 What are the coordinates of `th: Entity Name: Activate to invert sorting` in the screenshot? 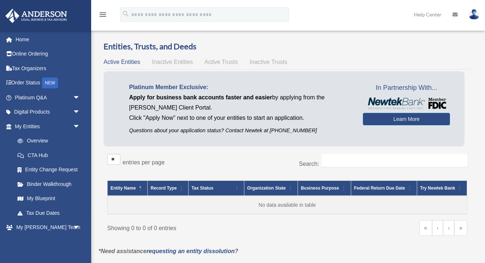 It's located at (128, 188).